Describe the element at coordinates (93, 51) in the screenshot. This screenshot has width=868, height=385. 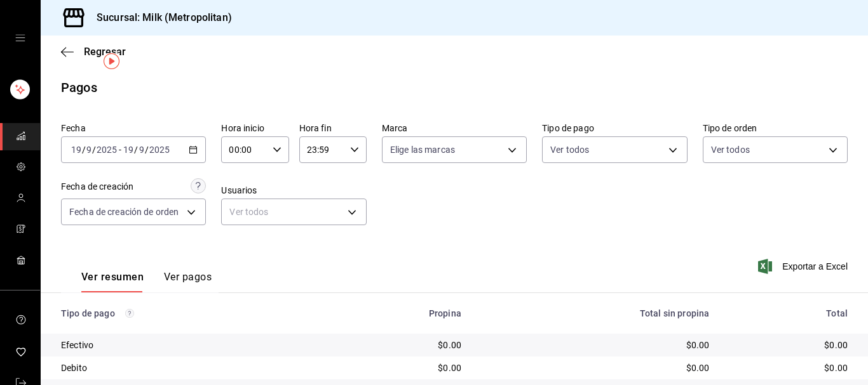
I see `button: Regresar` at that location.